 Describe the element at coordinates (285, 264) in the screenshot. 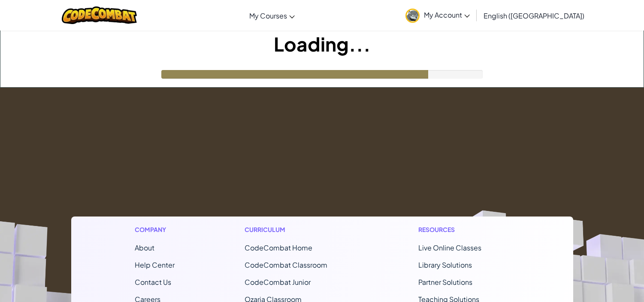

I see `a: CodeCombat Classroom` at that location.